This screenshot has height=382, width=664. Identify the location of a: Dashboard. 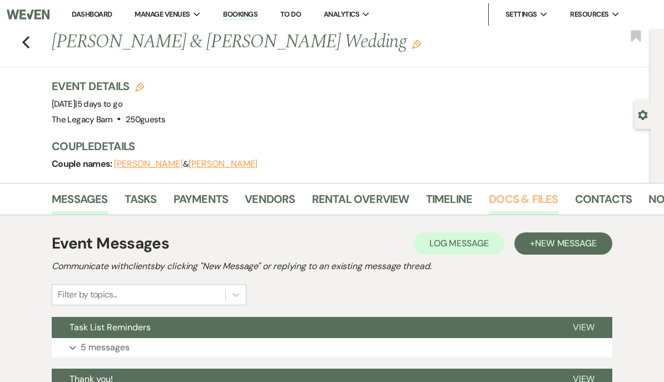
(92, 14).